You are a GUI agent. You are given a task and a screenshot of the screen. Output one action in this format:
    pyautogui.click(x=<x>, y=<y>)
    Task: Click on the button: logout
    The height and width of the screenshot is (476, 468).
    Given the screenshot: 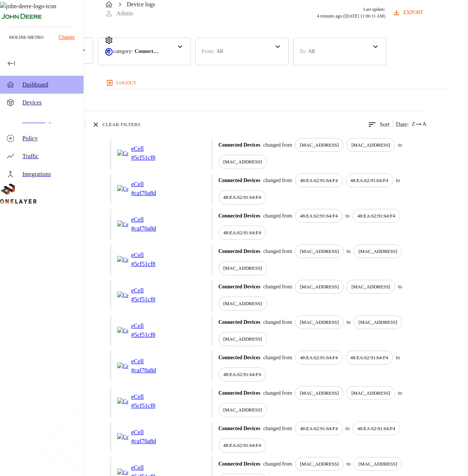 What is the action you would take?
    pyautogui.click(x=122, y=83)
    